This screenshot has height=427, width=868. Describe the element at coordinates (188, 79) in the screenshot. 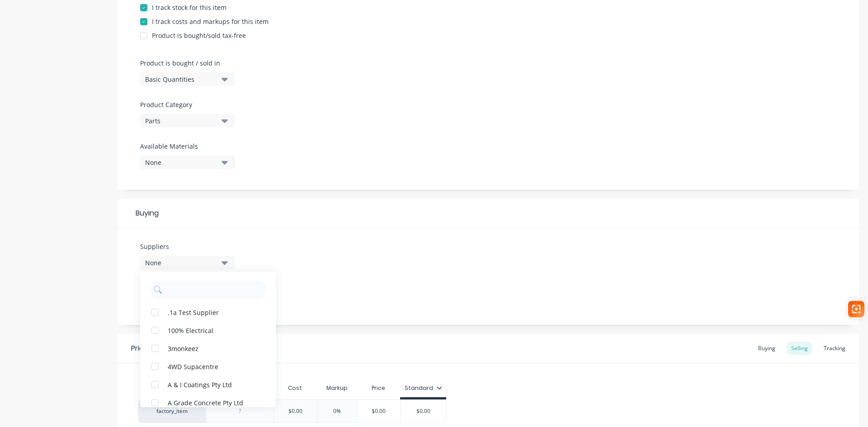

I see `button: Basic Quantities` at that location.